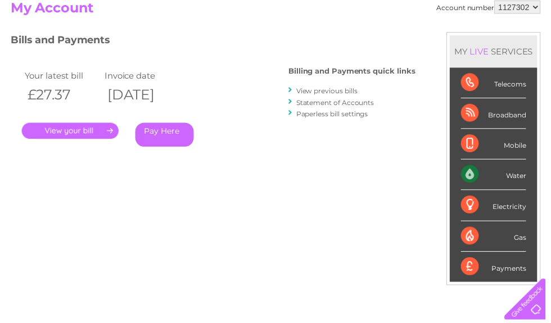 This screenshot has height=323, width=551. What do you see at coordinates (394, 52) in the screenshot?
I see `a: Energy` at bounding box center [394, 52].